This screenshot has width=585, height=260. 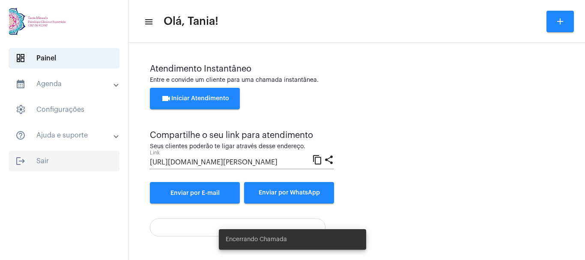 What do you see at coordinates (329, 159) in the screenshot?
I see `mat-icon: share` at bounding box center [329, 159].